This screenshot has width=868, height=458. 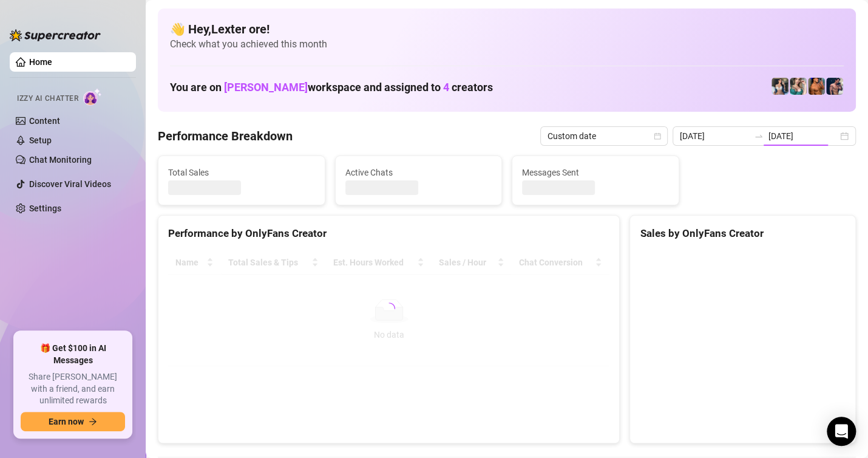 What do you see at coordinates (390, 309) in the screenshot?
I see `span: loading` at bounding box center [390, 309].